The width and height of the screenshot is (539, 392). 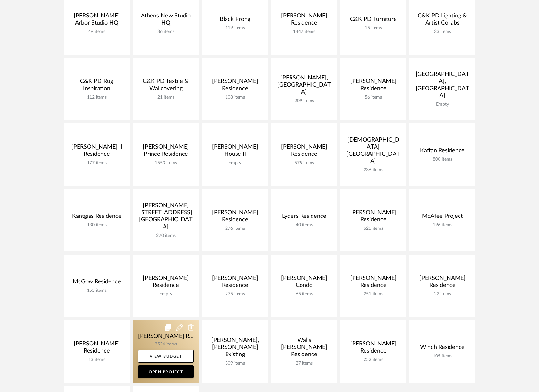 What do you see at coordinates (234, 97) in the screenshot?
I see `div: 108 items` at bounding box center [234, 97].